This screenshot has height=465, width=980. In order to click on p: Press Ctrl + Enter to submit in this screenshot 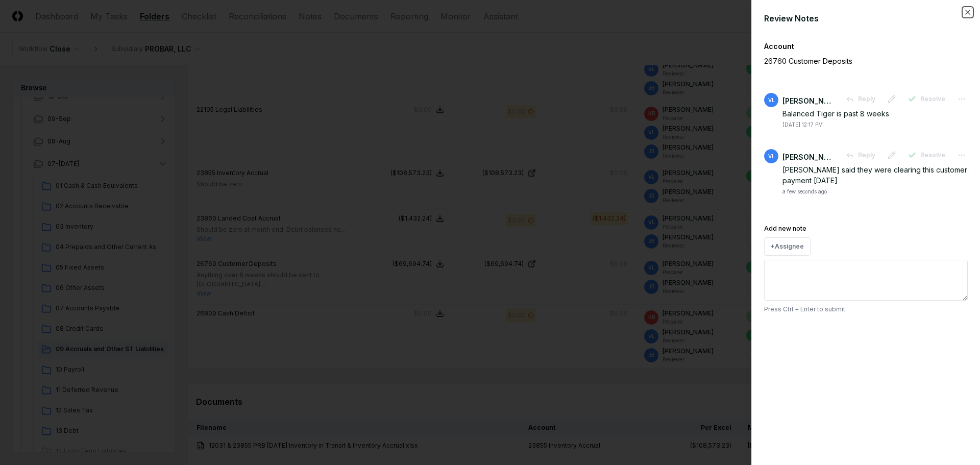, I will do `click(866, 309)`.